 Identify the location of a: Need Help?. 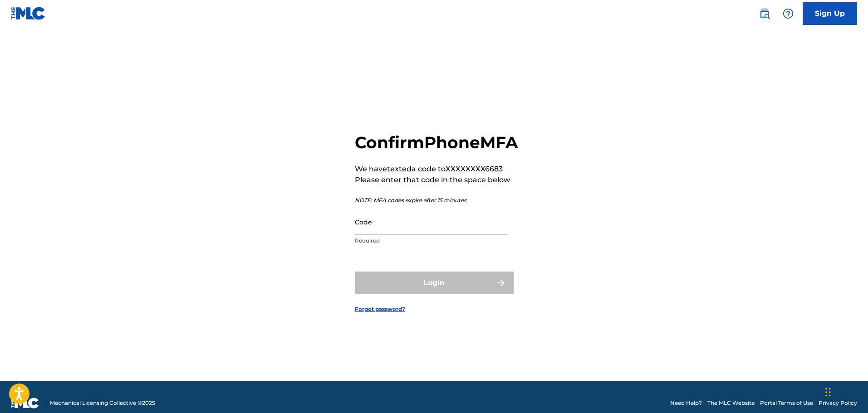
(686, 403).